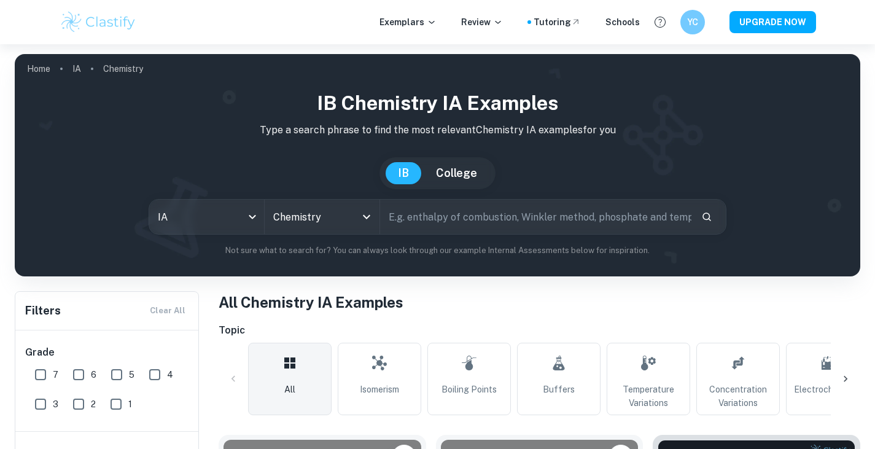 Image resolution: width=875 pixels, height=449 pixels. What do you see at coordinates (107, 352) in the screenshot?
I see `h6: Grade` at bounding box center [107, 352].